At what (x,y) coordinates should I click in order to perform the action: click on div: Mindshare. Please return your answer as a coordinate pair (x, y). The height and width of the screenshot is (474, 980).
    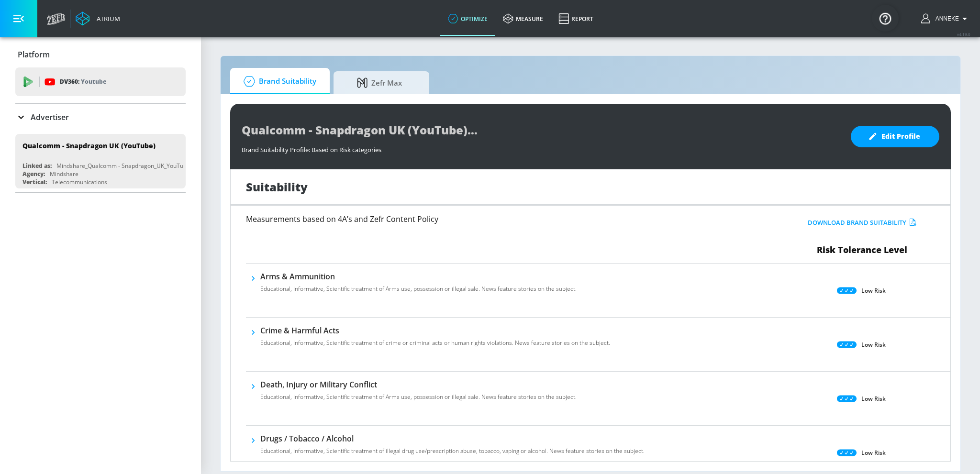
    Looking at the image, I should click on (64, 174).